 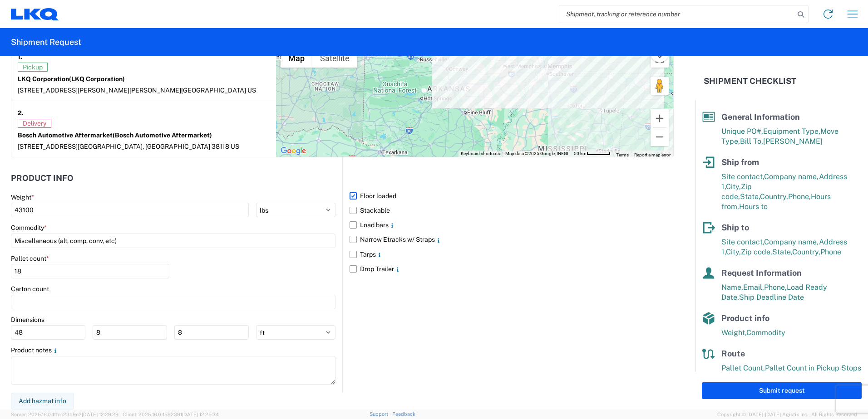 What do you see at coordinates (766, 332) in the screenshot?
I see `span: Commodity` at bounding box center [766, 332].